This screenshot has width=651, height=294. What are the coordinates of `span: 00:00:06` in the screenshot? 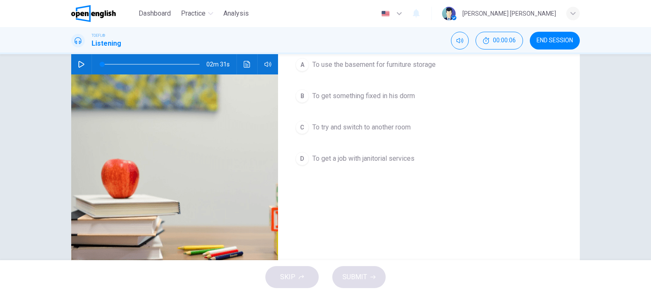 It's located at (504, 41).